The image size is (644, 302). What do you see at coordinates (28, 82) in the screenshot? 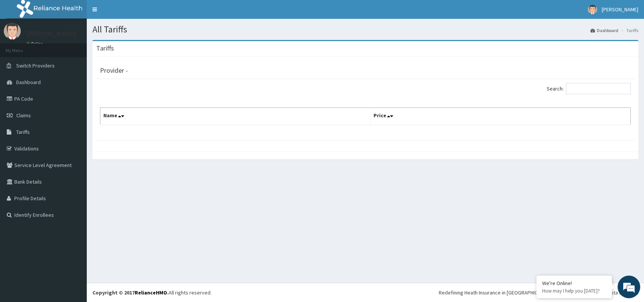
I see `span: Dashboard` at bounding box center [28, 82].